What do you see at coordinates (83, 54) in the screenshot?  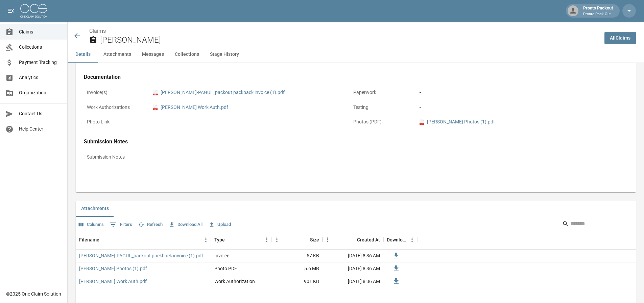 I see `button: Details` at bounding box center [83, 54].